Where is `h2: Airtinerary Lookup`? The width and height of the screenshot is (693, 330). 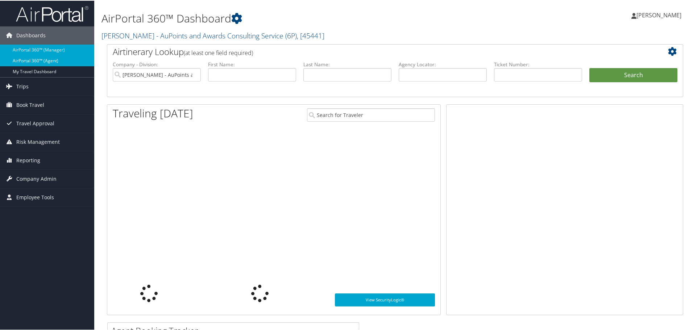
h2: Airtinerary Lookup is located at coordinates (371, 51).